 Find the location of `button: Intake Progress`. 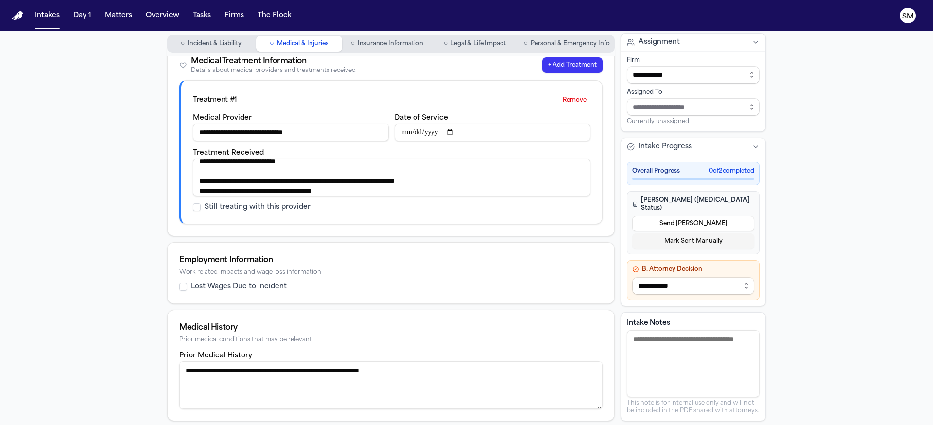

button: Intake Progress is located at coordinates (693, 147).